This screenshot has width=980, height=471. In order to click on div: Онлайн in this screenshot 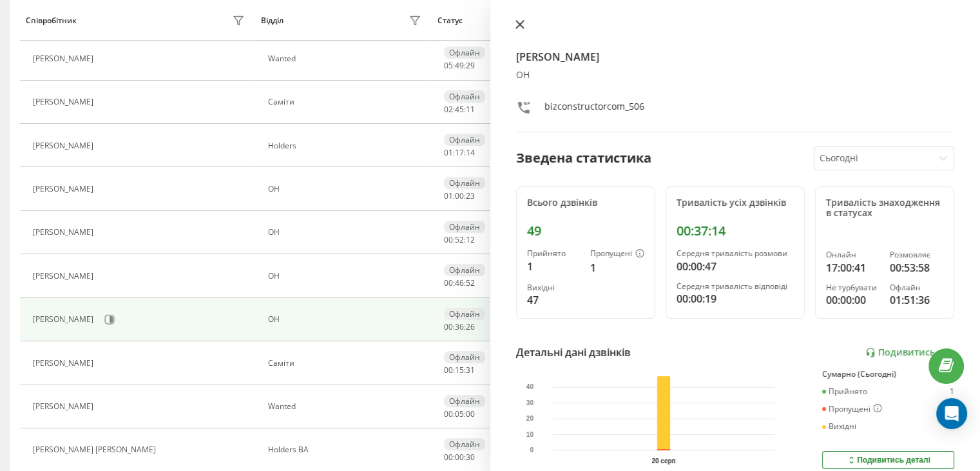, I will do `click(852, 255)`.